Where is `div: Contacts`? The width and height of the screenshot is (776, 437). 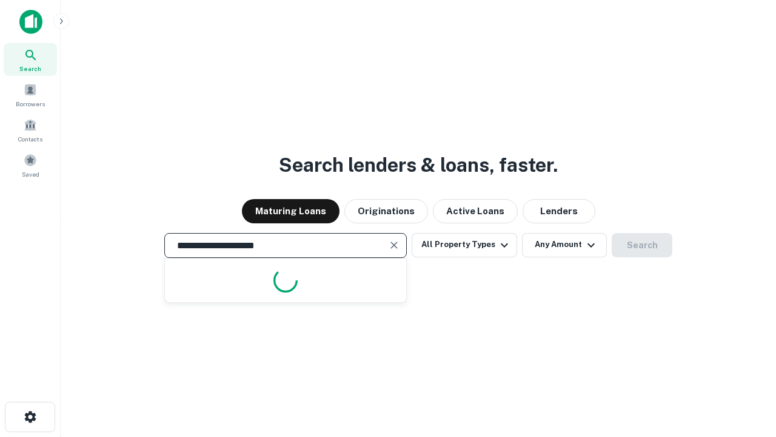
div: Contacts is located at coordinates (30, 130).